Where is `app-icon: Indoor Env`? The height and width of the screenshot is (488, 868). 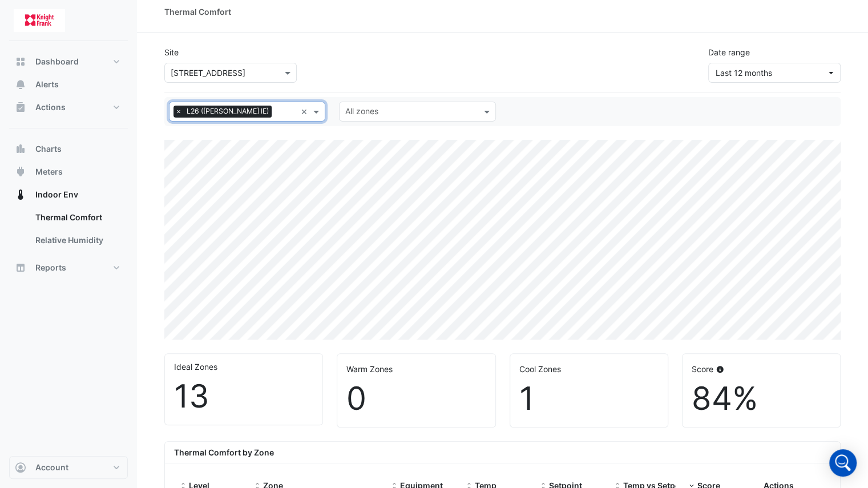 app-icon: Indoor Env is located at coordinates (21, 195).